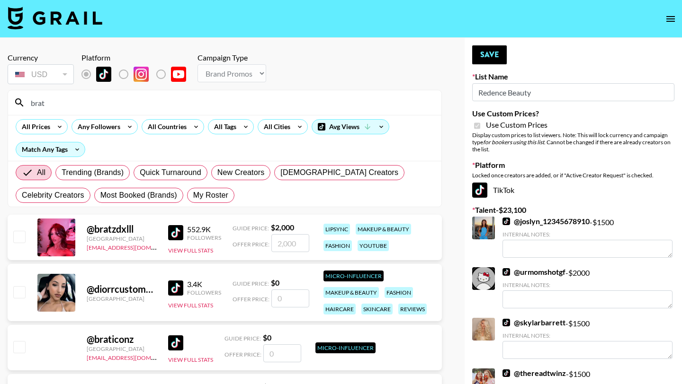  Describe the element at coordinates (231, 58) in the screenshot. I see `div: Campaign Type` at that location.